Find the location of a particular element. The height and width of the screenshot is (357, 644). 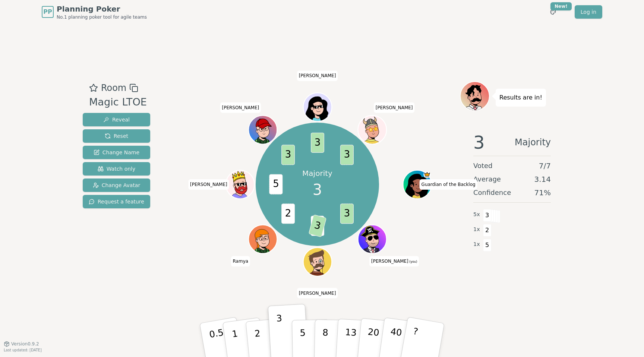

span: Change Avatar is located at coordinates (117, 185).